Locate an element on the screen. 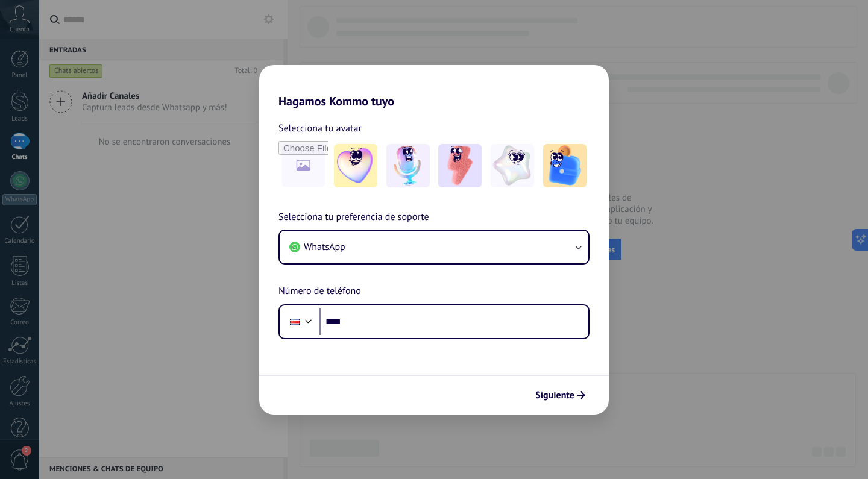  img: -4.jpeg is located at coordinates (512, 166).